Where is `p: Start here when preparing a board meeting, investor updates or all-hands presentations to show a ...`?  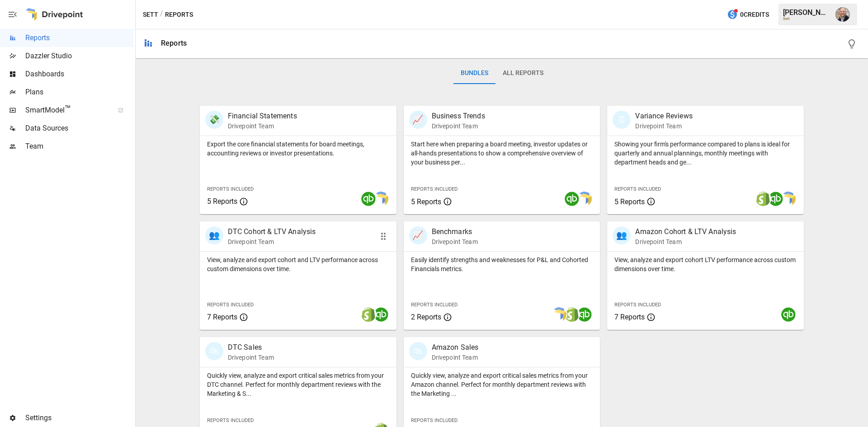
p: Start here when preparing a board meeting, investor updates or all-hands presentations to show a ... is located at coordinates (502, 153).